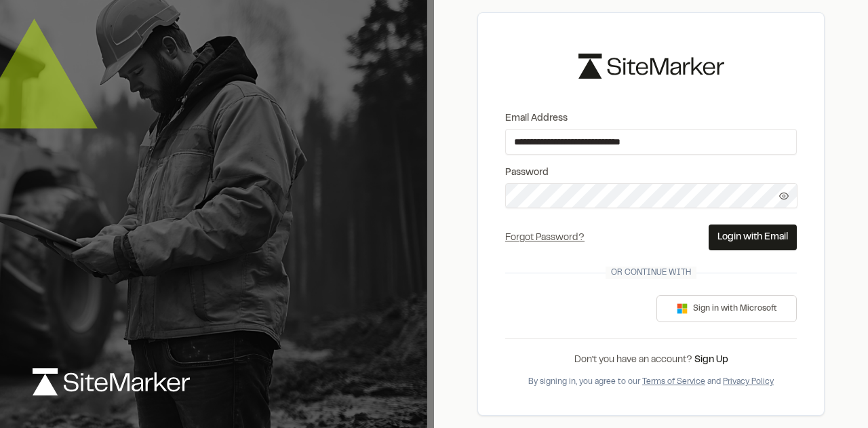 The image size is (868, 428). Describe the element at coordinates (651, 273) in the screenshot. I see `span: Or continue with` at that location.